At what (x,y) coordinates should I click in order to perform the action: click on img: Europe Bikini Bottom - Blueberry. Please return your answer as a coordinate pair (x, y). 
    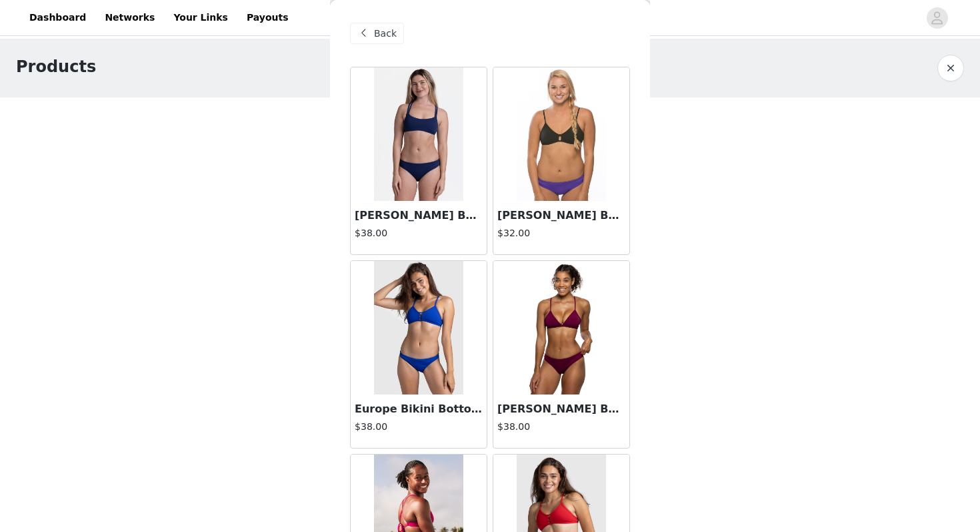
    Looking at the image, I should click on (418, 327).